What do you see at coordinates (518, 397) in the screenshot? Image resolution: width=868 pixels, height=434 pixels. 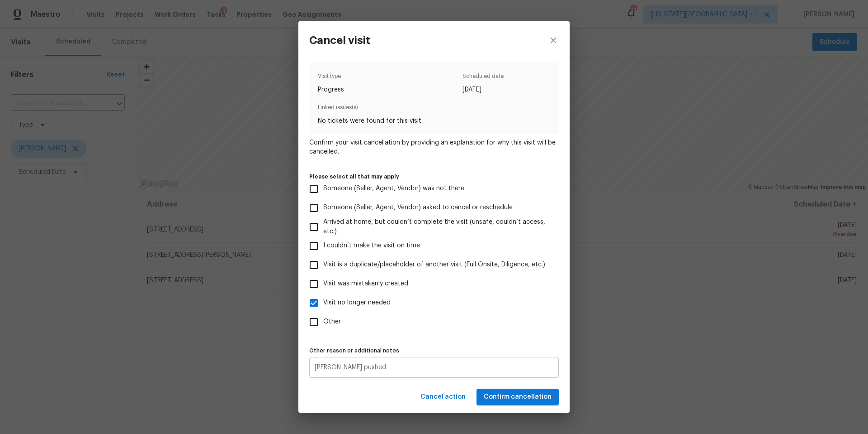 I see `button: Confirm cancellation` at bounding box center [518, 397].